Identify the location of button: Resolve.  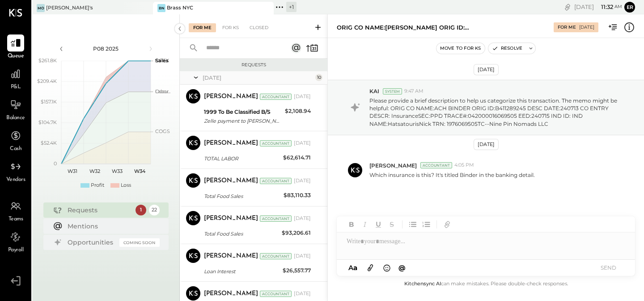
(507, 48).